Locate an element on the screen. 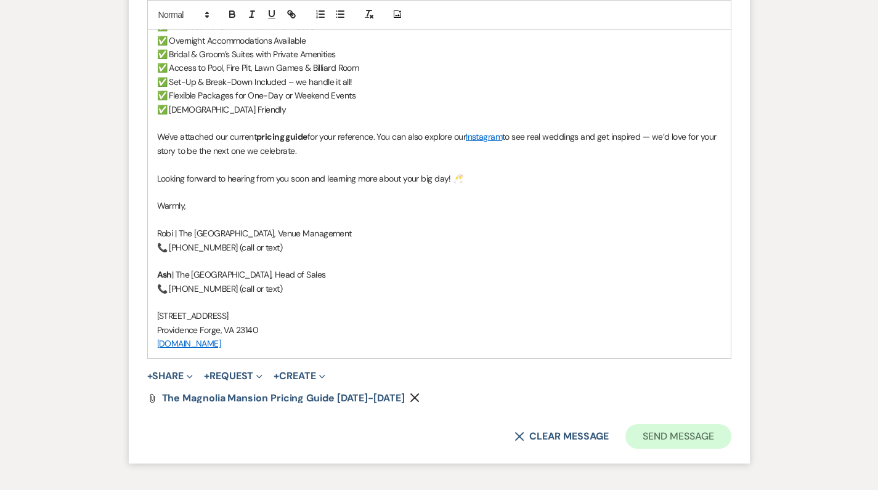 The width and height of the screenshot is (878, 490). p: ✅ Overnight Accommodations Available is located at coordinates (439, 41).